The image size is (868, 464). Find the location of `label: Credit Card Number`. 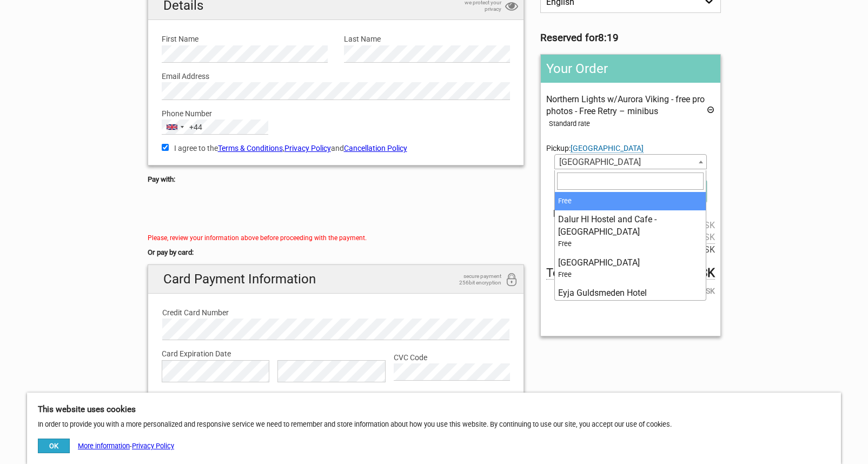

label: Credit Card Number is located at coordinates (336, 312).